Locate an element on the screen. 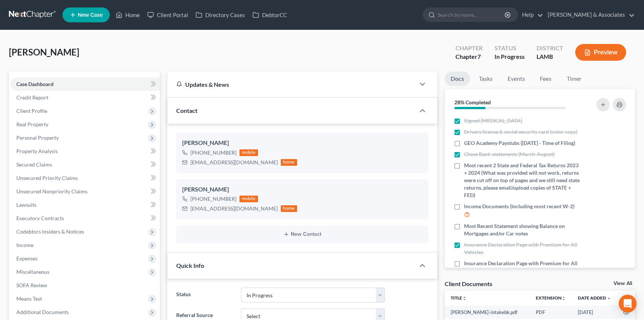  a: Unsecured Nonpriority Claims is located at coordinates (85, 192).